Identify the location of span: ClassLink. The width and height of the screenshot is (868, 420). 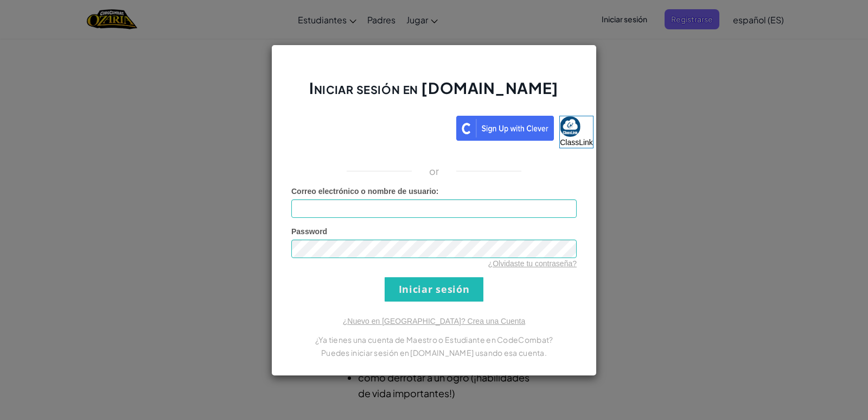
(576, 142).